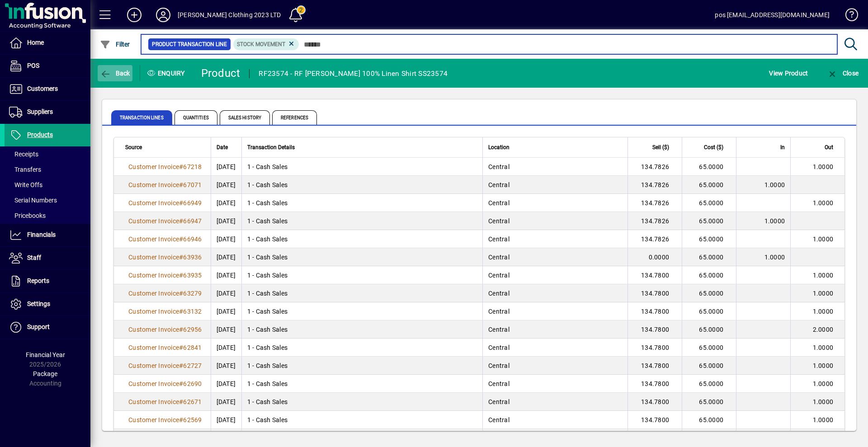  Describe the element at coordinates (134, 15) in the screenshot. I see `button: Add` at that location.